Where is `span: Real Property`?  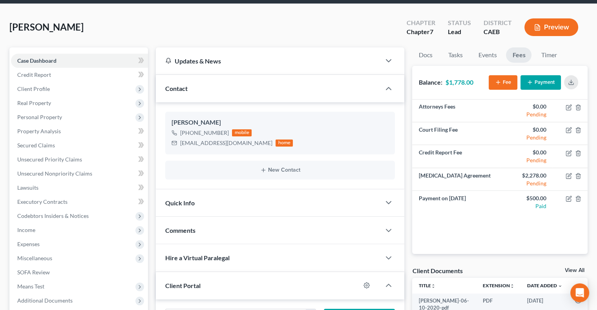 span: Real Property is located at coordinates (34, 103).